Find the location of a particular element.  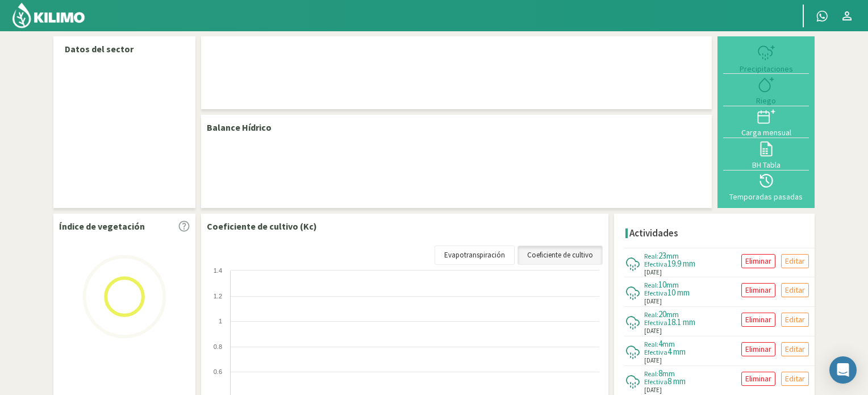

text: 1 is located at coordinates (221, 321).